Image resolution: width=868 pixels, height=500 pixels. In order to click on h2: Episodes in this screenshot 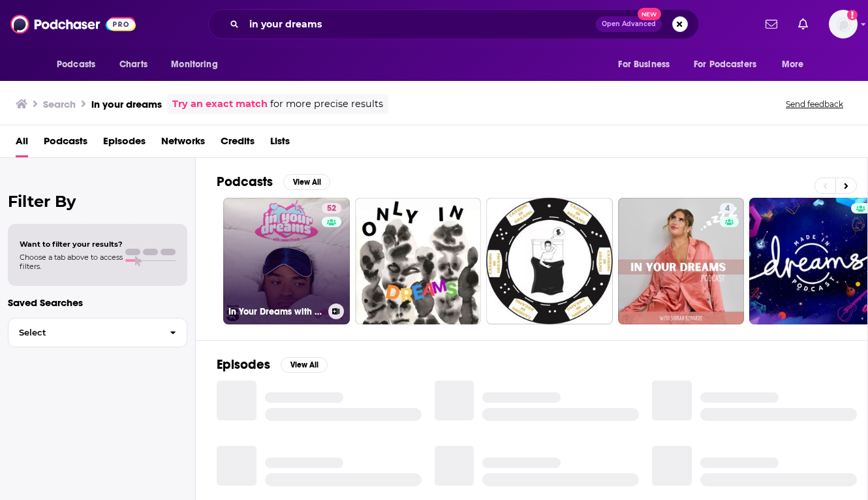, I will do `click(244, 363)`.